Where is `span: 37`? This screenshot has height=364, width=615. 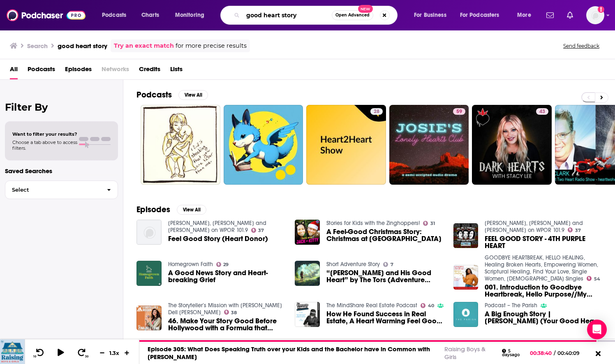
span: 37 is located at coordinates (261, 230).